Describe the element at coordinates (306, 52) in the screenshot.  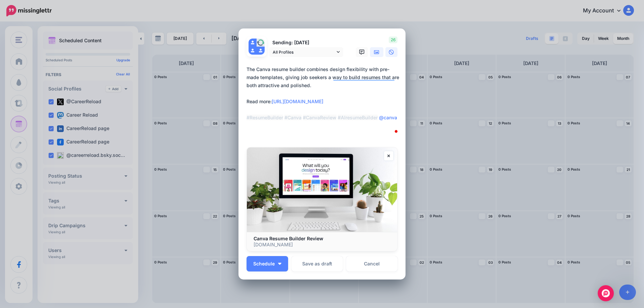
I see `a: All Profiles` at that location.